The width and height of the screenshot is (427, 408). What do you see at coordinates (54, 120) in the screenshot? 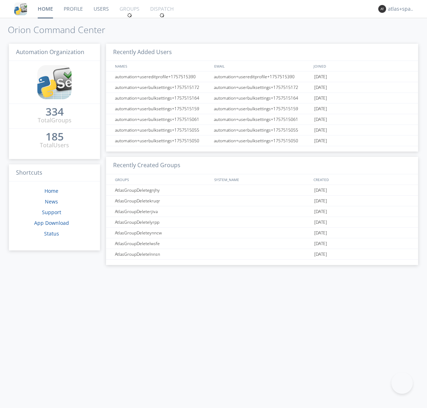
I see `div: Total Groups` at bounding box center [54, 120].